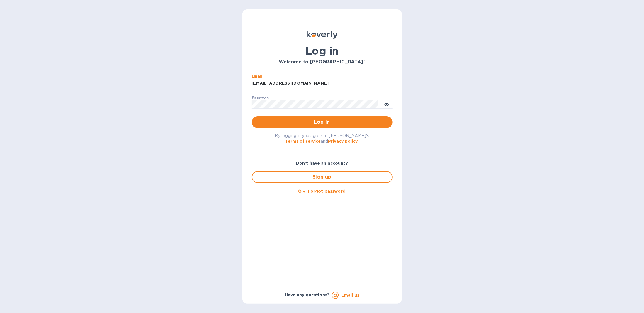 The image size is (644, 313). I want to click on b: Privacy policy, so click(343, 141).